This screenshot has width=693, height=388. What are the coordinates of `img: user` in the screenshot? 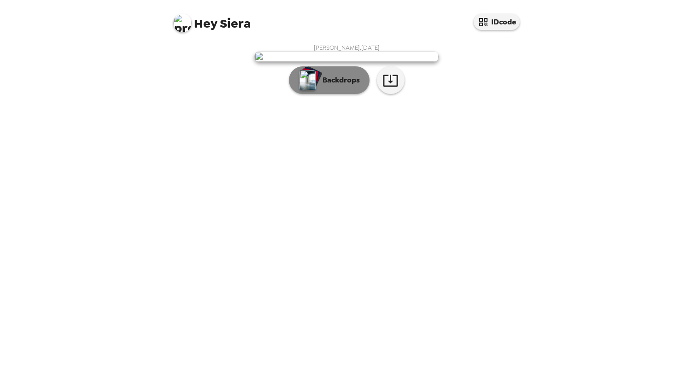 It's located at (347, 57).